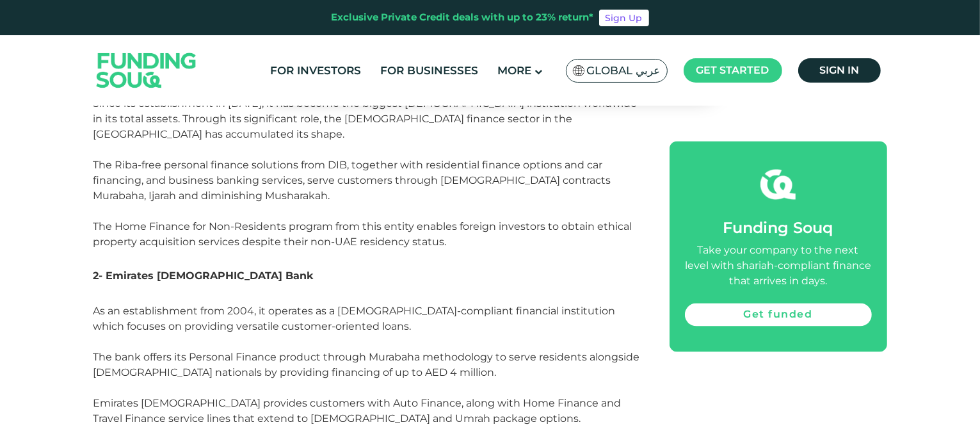  I want to click on img: fsicon, so click(777, 184).